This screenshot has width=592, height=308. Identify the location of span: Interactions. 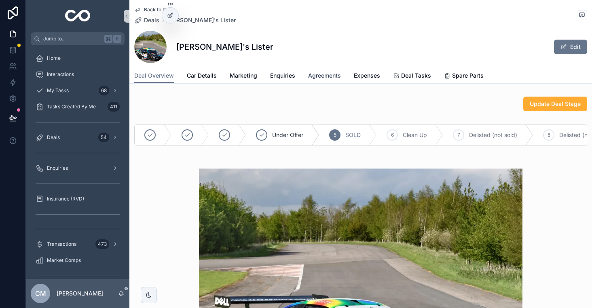
(60, 74).